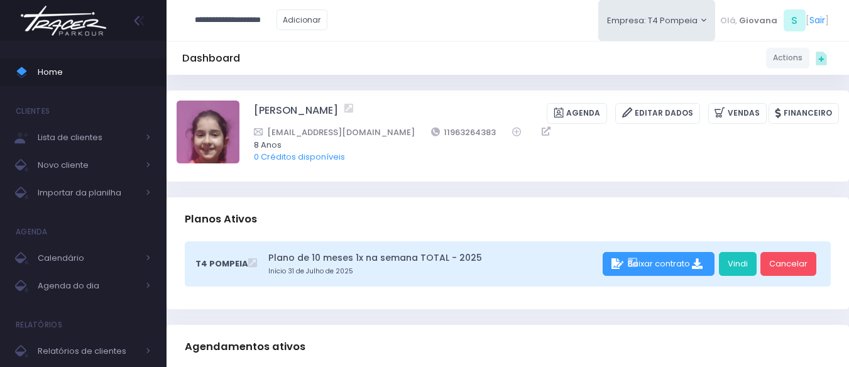  I want to click on span: Giovana, so click(758, 21).